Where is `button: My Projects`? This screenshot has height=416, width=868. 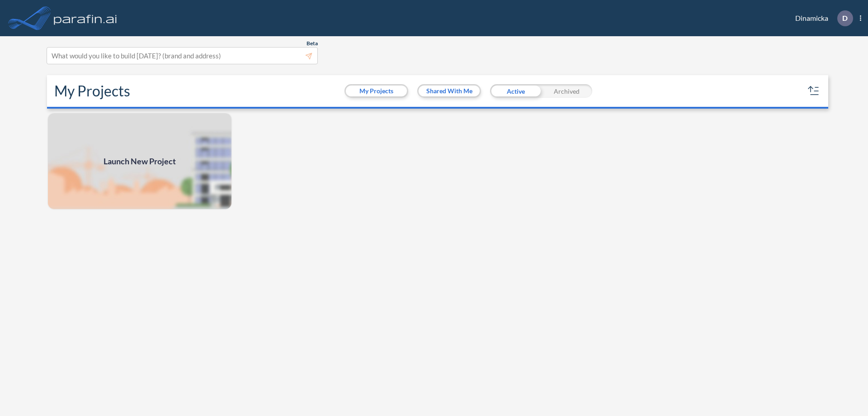
button: My Projects is located at coordinates (376, 91).